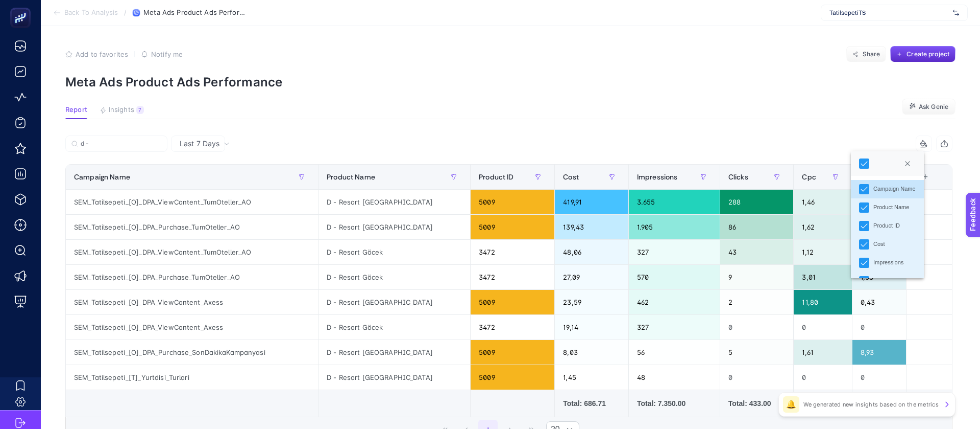 Image resolution: width=980 pixels, height=429 pixels. I want to click on span: Add to favorites, so click(101, 54).